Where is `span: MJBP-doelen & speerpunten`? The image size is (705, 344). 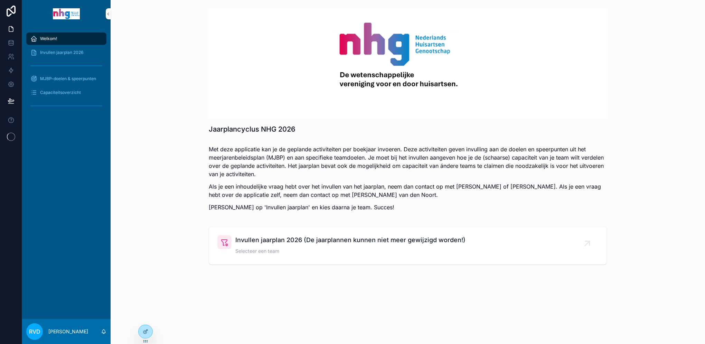
span: MJBP-doelen & speerpunten is located at coordinates (68, 79).